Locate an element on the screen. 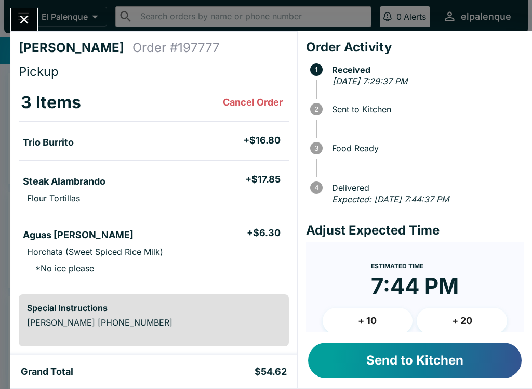 This screenshot has width=532, height=389. span: Pickup is located at coordinates (38, 71).